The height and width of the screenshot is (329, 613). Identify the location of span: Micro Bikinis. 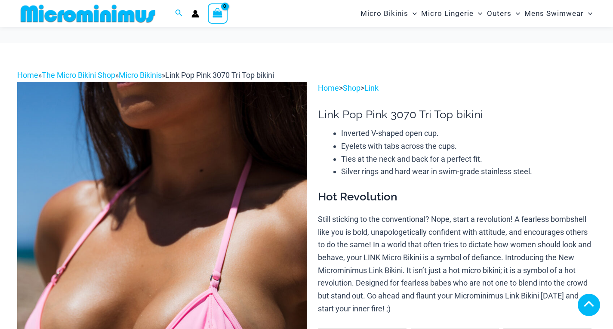
(384, 13).